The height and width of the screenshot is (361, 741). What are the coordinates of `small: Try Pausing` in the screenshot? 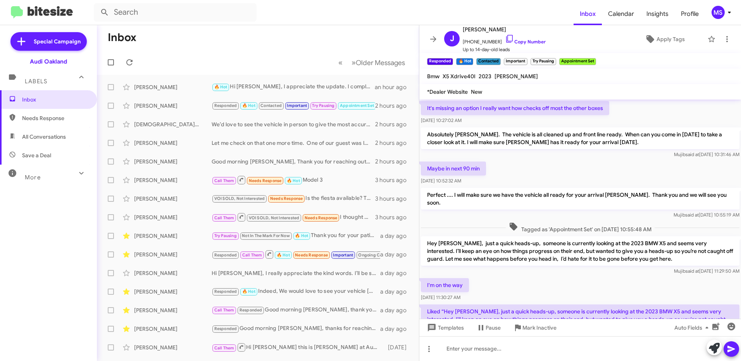 It's located at (543, 62).